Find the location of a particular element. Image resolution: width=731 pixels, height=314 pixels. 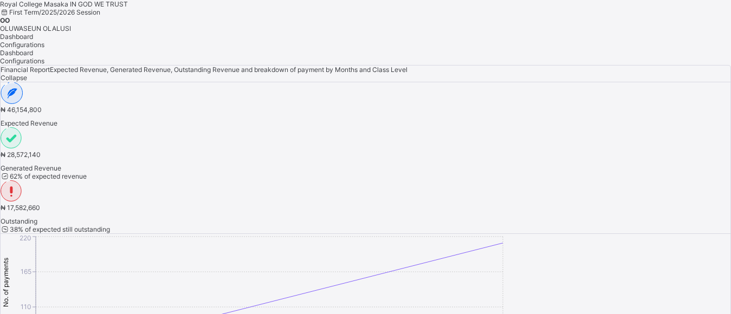

img: expected-2.4343d3e9d0c965b919479240f3db56ac.svg is located at coordinates (12, 93).